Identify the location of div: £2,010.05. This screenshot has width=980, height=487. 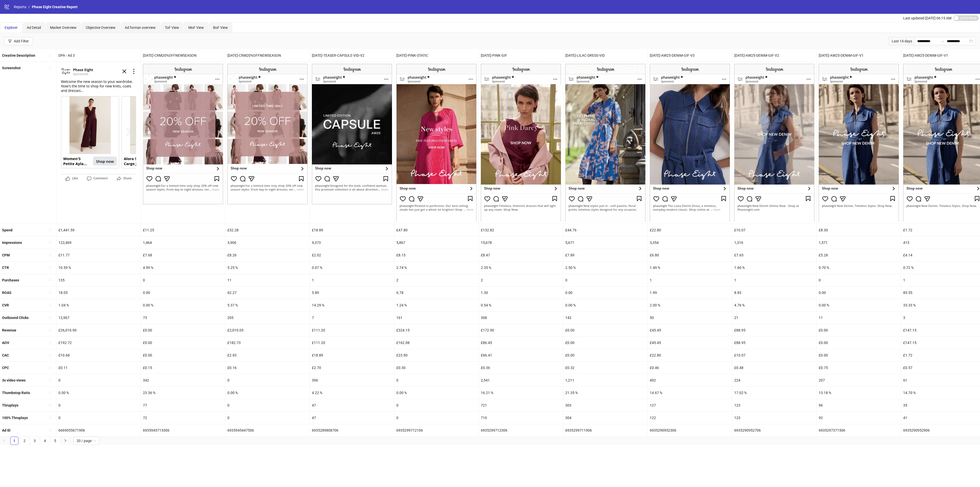
(267, 330).